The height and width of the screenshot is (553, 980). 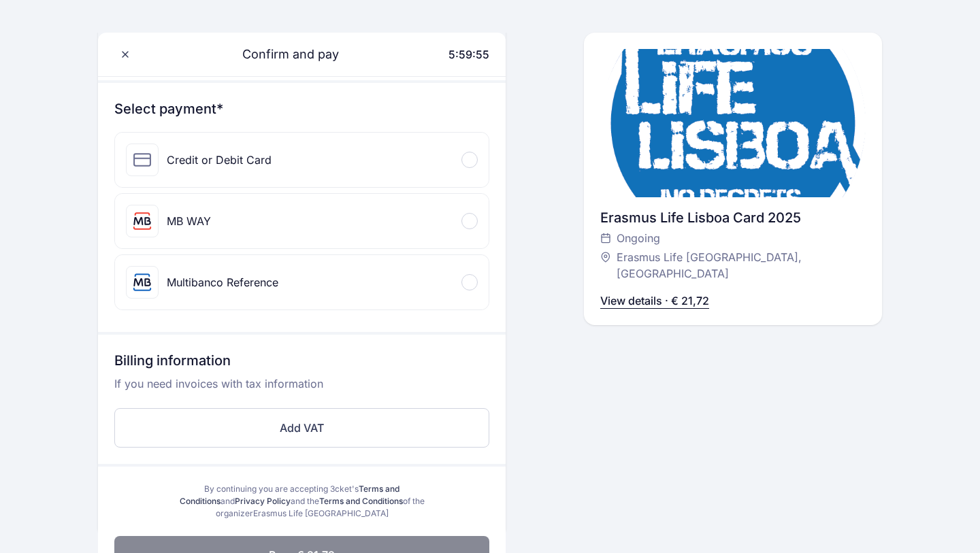 I want to click on span: 5:59:55, so click(x=469, y=54).